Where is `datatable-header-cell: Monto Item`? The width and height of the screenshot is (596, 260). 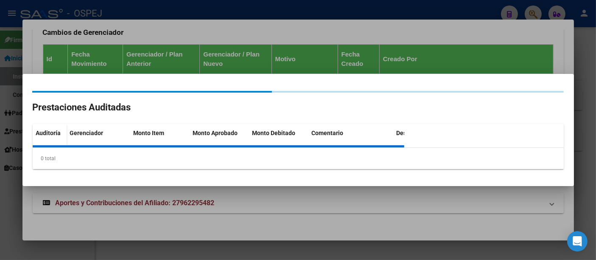
datatable-header-cell: Monto Item is located at coordinates (160, 142).